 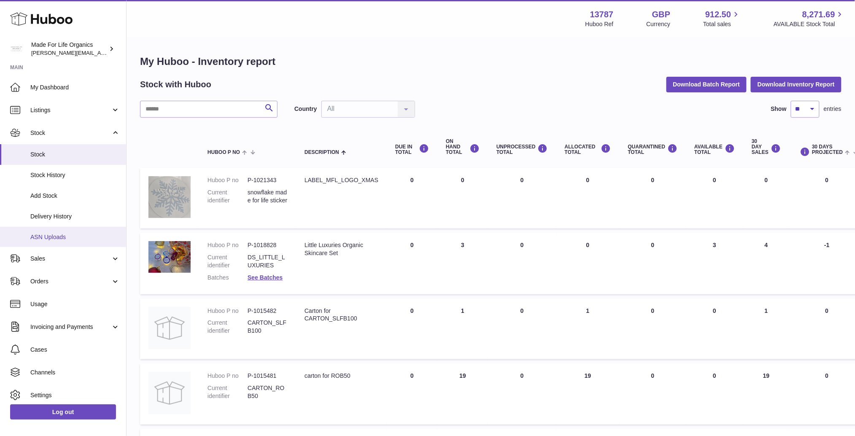 What do you see at coordinates (63, 412) in the screenshot?
I see `a: Log out` at bounding box center [63, 412].